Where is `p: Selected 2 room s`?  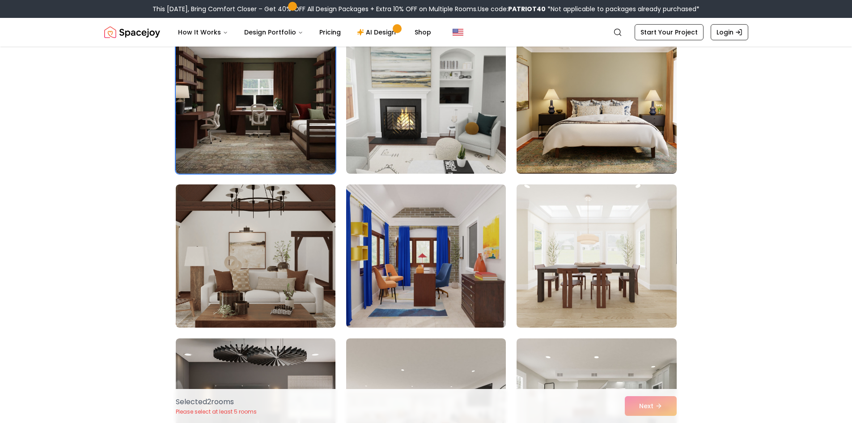
p: Selected 2 room s is located at coordinates (216, 402).